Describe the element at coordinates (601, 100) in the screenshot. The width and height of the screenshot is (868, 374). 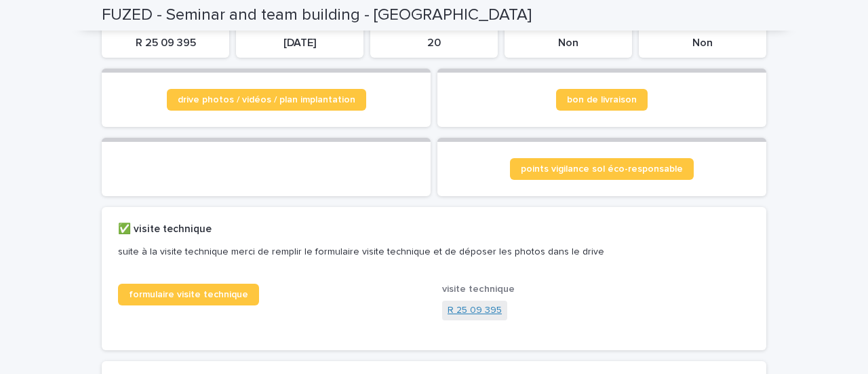
I see `a: bon de livraison` at that location.